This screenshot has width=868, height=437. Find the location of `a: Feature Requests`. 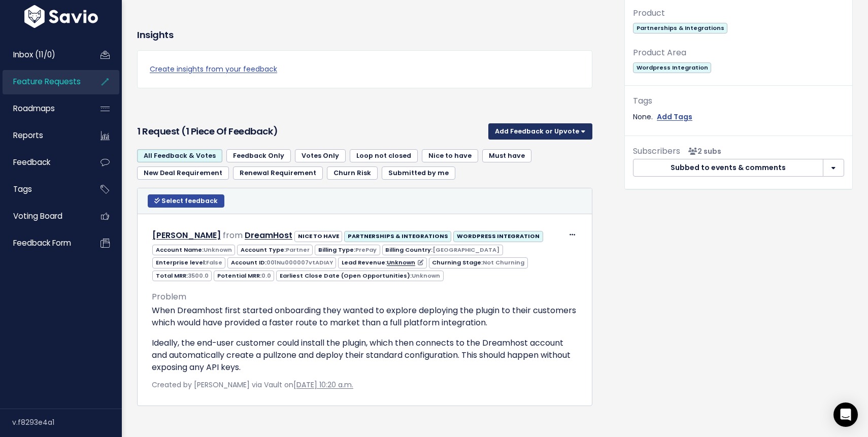

a: Feature Requests is located at coordinates (43, 82).